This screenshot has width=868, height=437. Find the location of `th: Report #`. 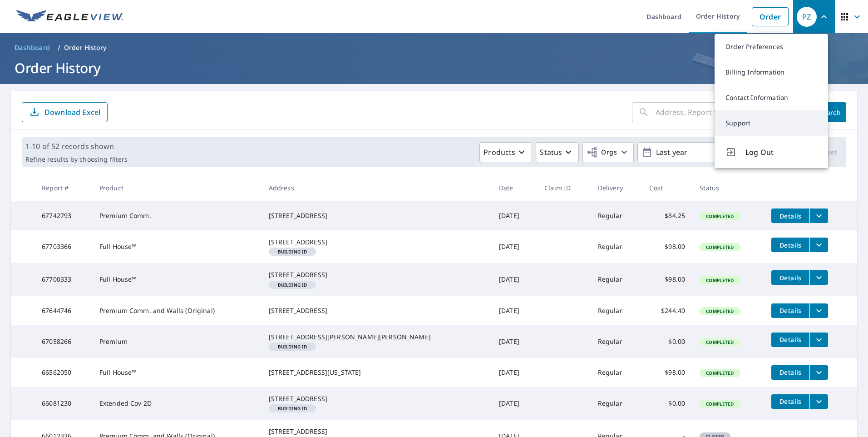

th: Report # is located at coordinates (63, 187).